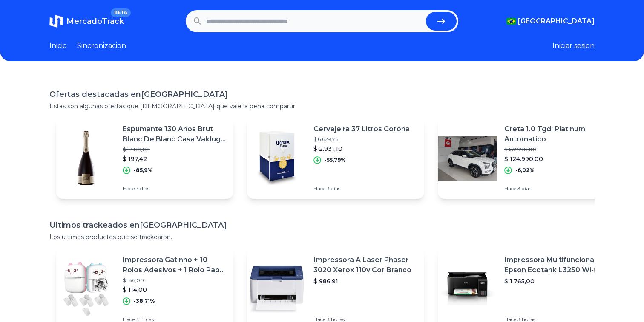 The height and width of the screenshot is (322, 644). Describe the element at coordinates (102, 46) in the screenshot. I see `a: Sincronizacion` at that location.